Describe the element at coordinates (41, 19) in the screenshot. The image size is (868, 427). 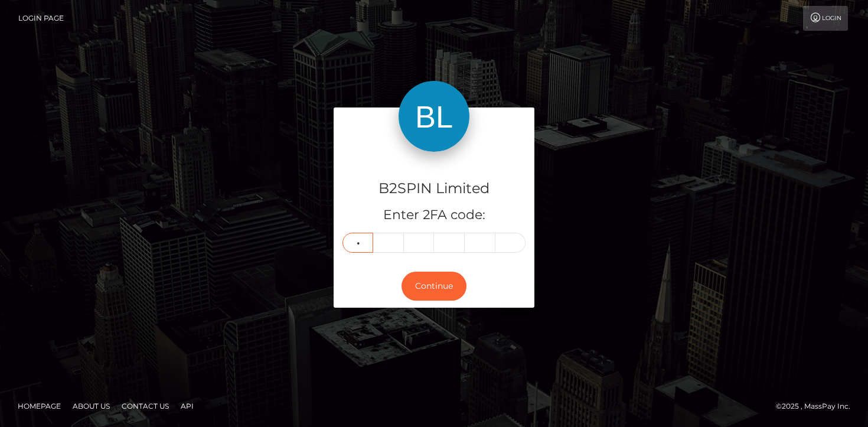
I see `a: Login Page` at that location.